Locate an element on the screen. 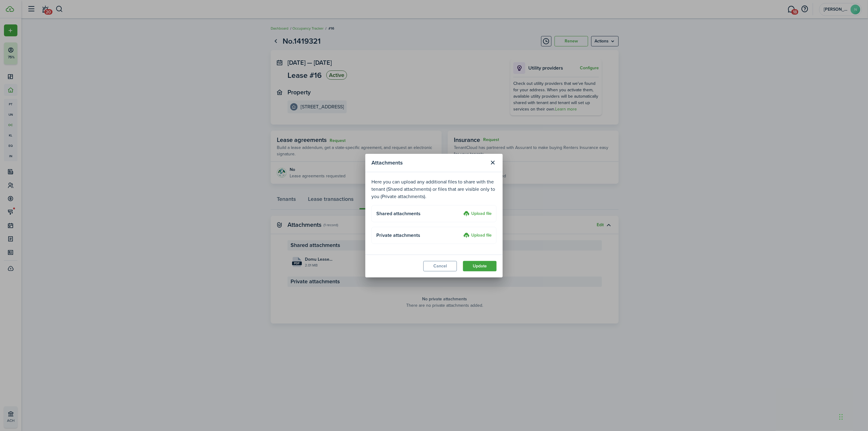  h4: Shared attachments is located at coordinates (418, 214).